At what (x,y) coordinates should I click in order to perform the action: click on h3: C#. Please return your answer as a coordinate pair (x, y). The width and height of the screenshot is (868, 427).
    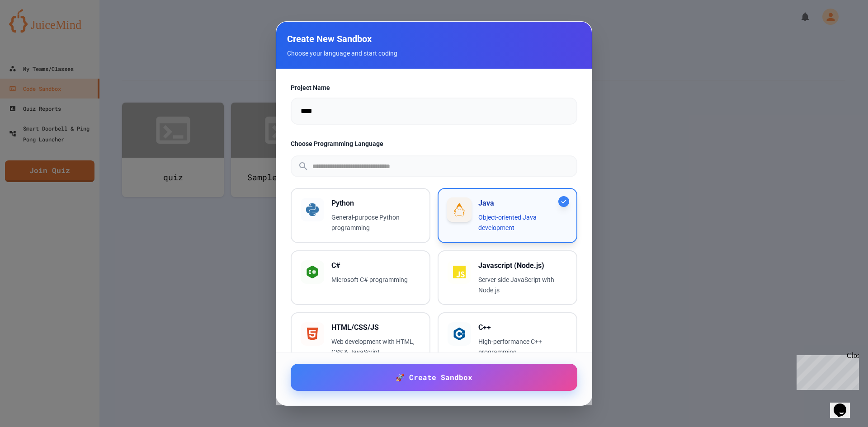
    Looking at the image, I should click on (376, 266).